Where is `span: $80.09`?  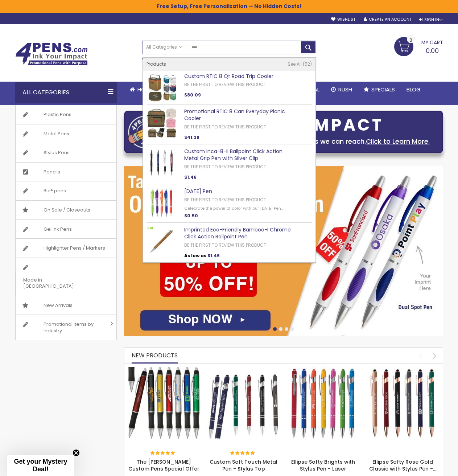 span: $80.09 is located at coordinates (192, 95).